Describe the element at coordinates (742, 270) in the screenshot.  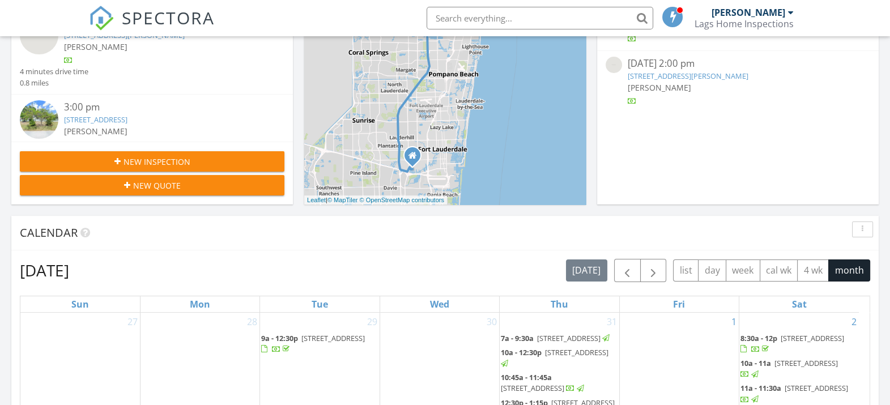
I see `button: week` at that location.